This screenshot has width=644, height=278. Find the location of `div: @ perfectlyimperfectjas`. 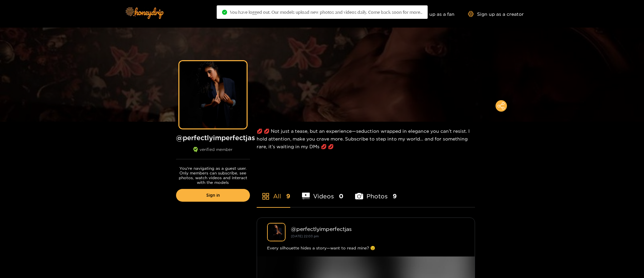

div: @ perfectlyimperfectjas is located at coordinates (377, 229).